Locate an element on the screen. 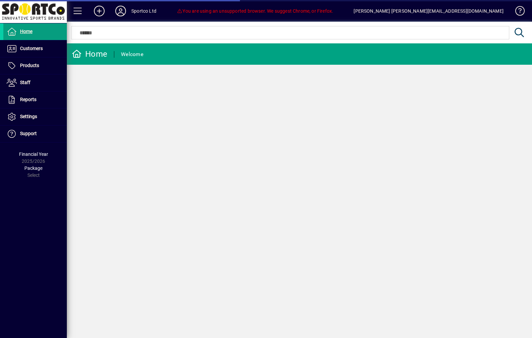 This screenshot has height=338, width=532. a: Reports is located at coordinates (35, 100).